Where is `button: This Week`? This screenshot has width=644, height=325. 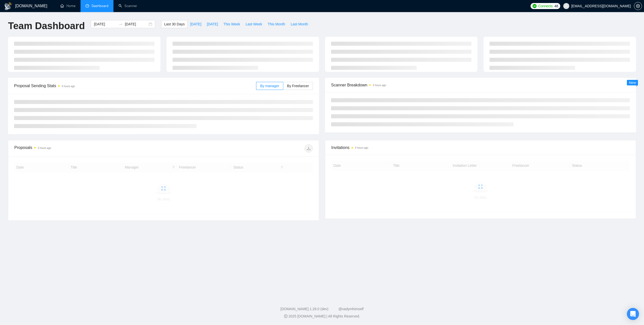 button: This Week is located at coordinates (232, 24).